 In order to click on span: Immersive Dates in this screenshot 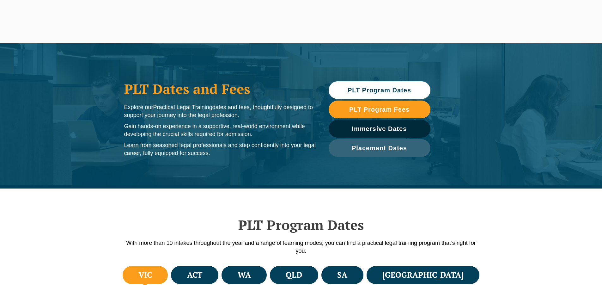, I will do `click(380, 129)`.